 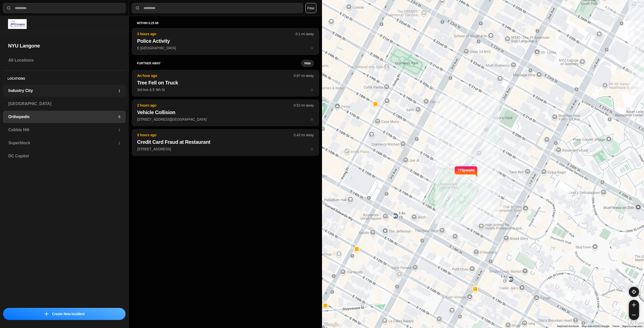 I want to click on img: Google, so click(x=332, y=325).